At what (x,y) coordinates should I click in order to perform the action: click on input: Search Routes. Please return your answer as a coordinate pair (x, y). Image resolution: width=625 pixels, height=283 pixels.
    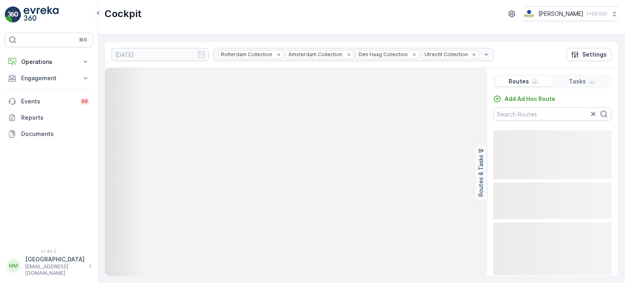
    Looking at the image, I should click on (552, 114).